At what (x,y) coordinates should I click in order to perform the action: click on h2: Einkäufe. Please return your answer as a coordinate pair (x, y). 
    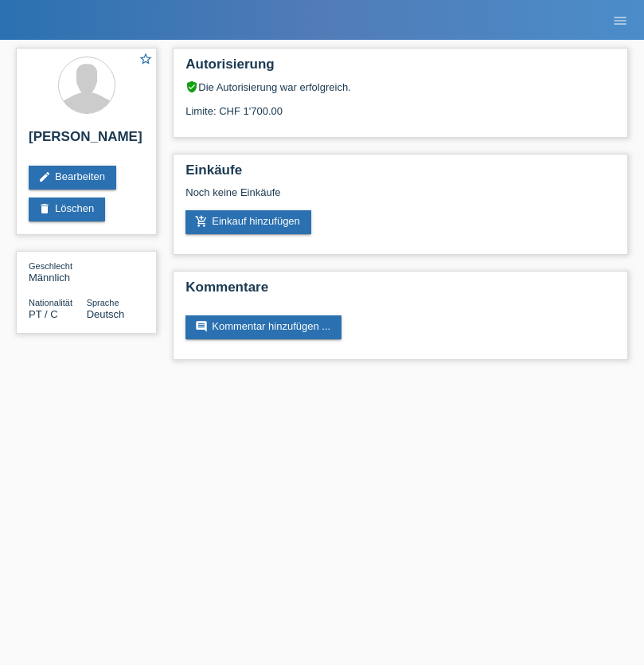
    Looking at the image, I should click on (401, 174).